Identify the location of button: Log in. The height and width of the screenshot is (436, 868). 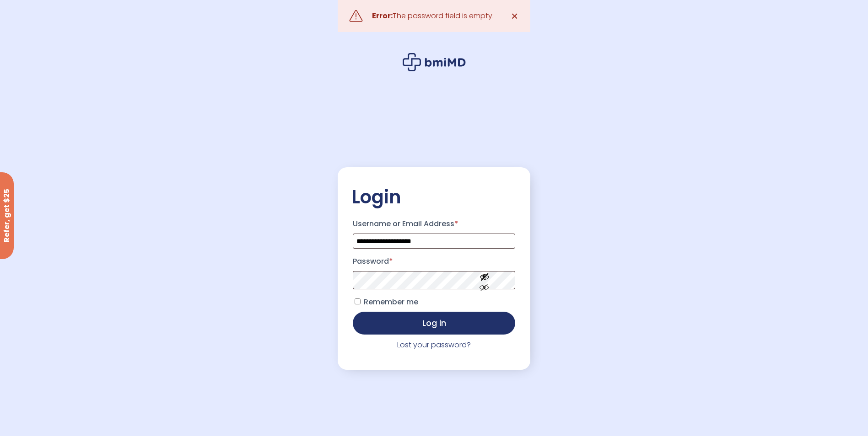
(434, 324).